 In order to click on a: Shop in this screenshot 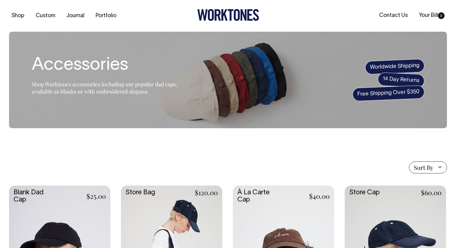, I will do `click(18, 16)`.